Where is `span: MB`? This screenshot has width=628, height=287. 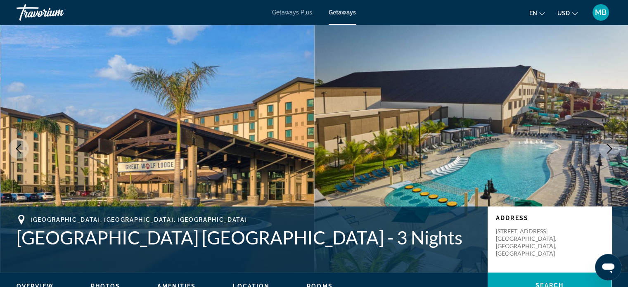
span: MB is located at coordinates (600, 12).